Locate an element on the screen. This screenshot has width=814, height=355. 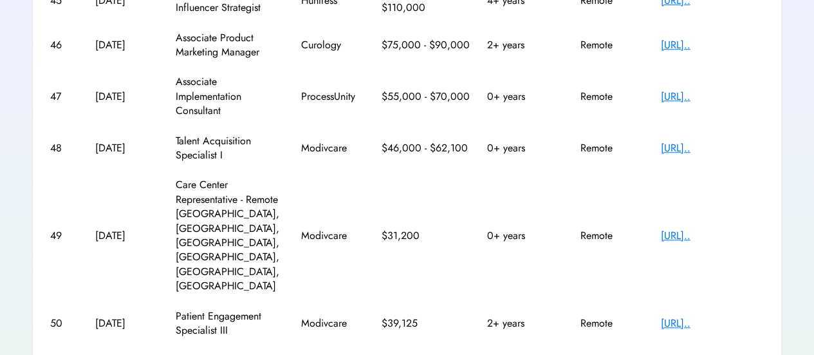
div: 47 is located at coordinates (64, 97).